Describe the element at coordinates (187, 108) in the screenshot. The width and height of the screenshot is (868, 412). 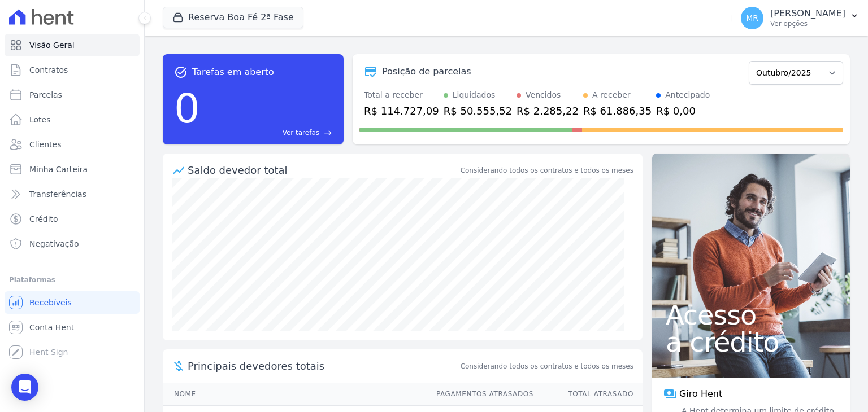
I see `div: 0` at that location.